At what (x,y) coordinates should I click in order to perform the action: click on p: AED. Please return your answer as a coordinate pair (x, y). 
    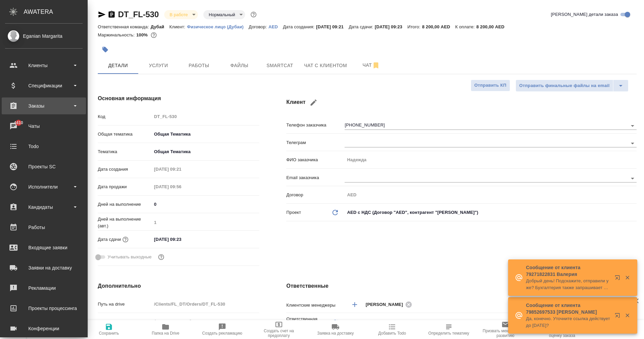
    Looking at the image, I should click on (275, 26).